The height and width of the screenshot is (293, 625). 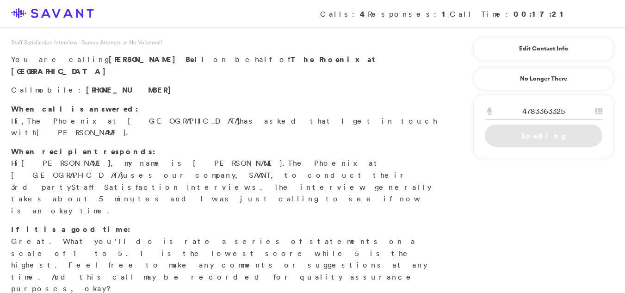 What do you see at coordinates (161, 187) in the screenshot?
I see `span: Staff Satisfaction Interview` at bounding box center [161, 187].